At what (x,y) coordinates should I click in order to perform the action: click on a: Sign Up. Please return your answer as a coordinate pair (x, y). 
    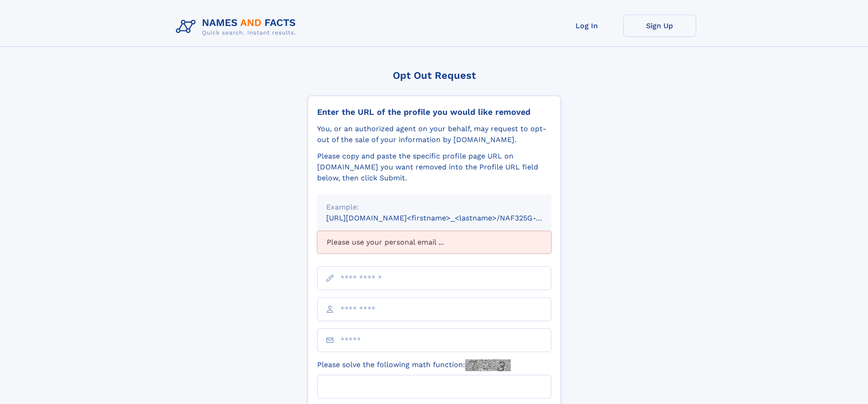
    Looking at the image, I should click on (660, 26).